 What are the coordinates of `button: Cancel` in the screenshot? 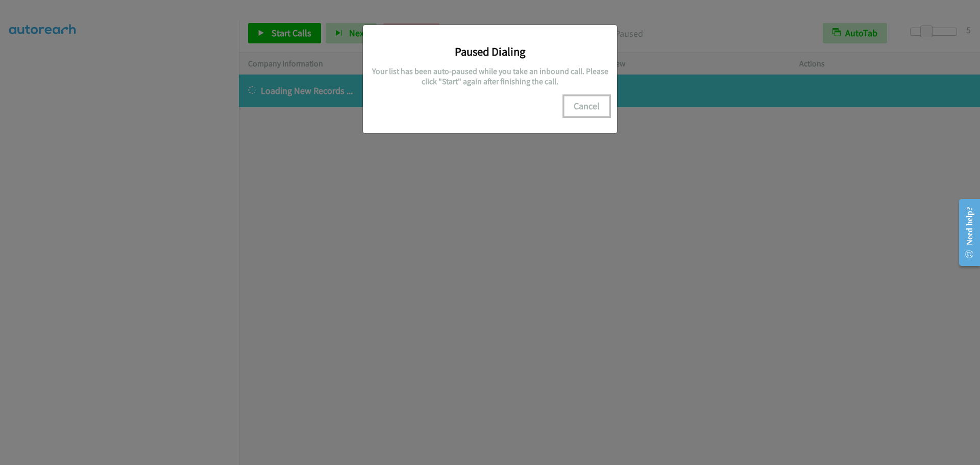 It's located at (586, 106).